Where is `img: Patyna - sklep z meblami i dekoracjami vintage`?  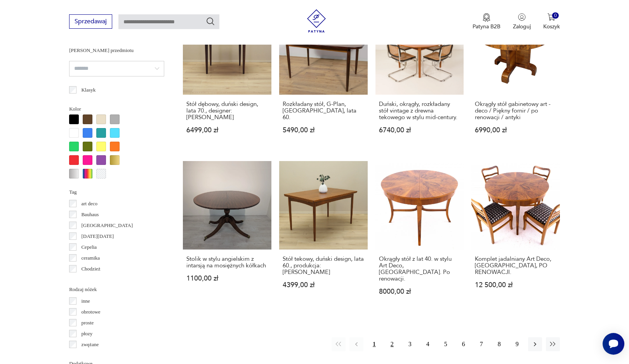 img: Patyna - sklep z meblami i dekoracjami vintage is located at coordinates (317, 21).